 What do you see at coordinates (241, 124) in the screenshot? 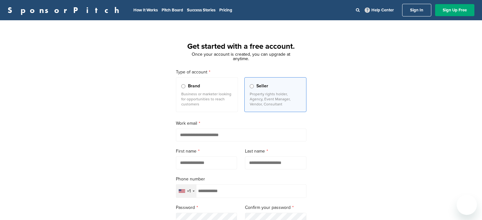
I see `label: Work email` at bounding box center [241, 124].